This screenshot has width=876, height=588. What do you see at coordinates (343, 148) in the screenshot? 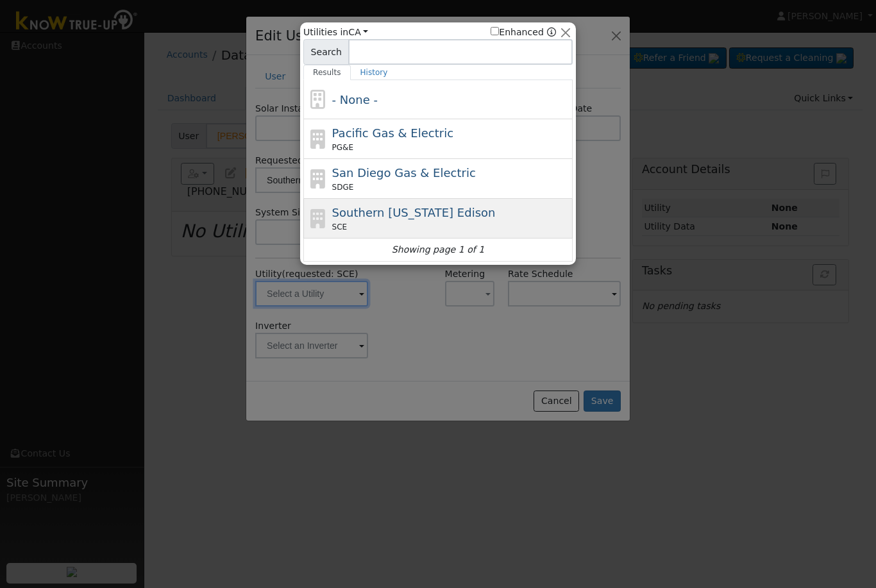
I see `span: PG&E` at bounding box center [343, 148].